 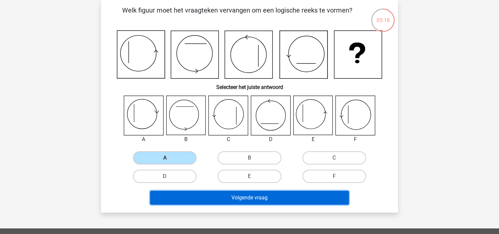 What do you see at coordinates (250, 198) in the screenshot?
I see `button: Volgende vraag` at bounding box center [250, 198].